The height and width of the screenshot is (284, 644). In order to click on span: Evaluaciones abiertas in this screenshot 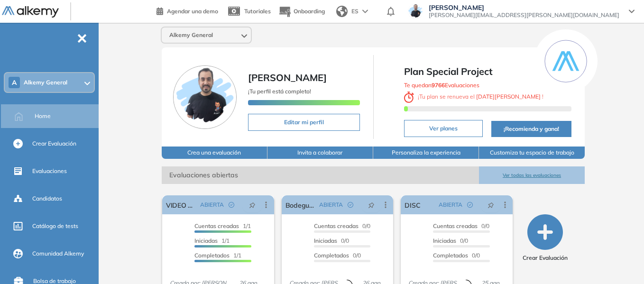, I will do `click(320, 175)`.